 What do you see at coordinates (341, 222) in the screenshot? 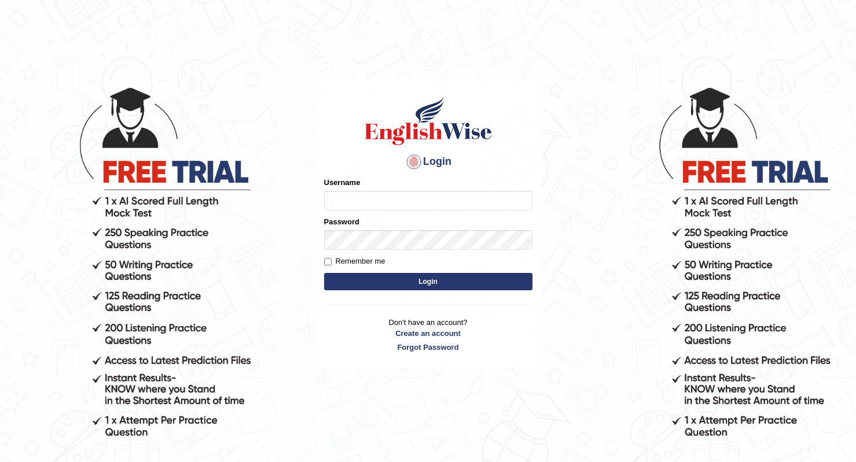
I see `label: Password` at bounding box center [341, 222].